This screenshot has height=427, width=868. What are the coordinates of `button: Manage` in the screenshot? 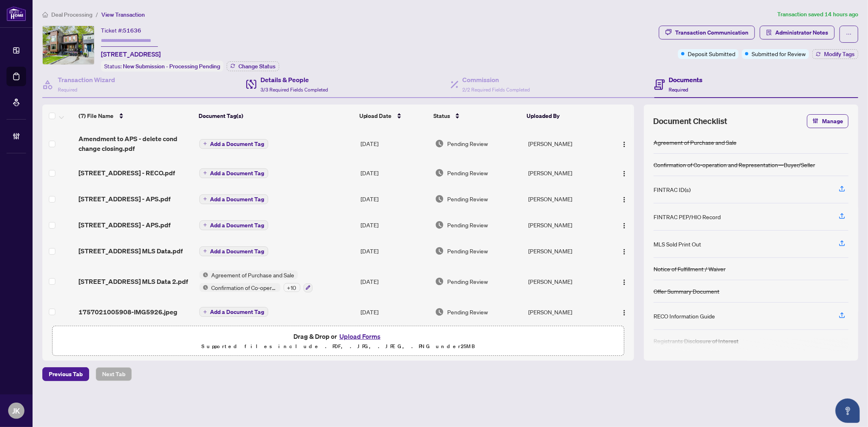 It's located at (827, 121).